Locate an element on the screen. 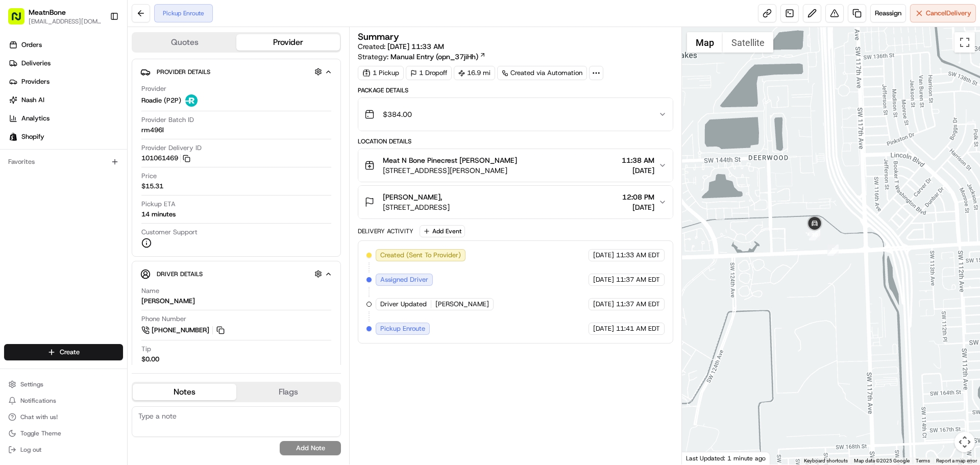 Image resolution: width=980 pixels, height=465 pixels. img: Wisdom Oko is located at coordinates (18, 158).